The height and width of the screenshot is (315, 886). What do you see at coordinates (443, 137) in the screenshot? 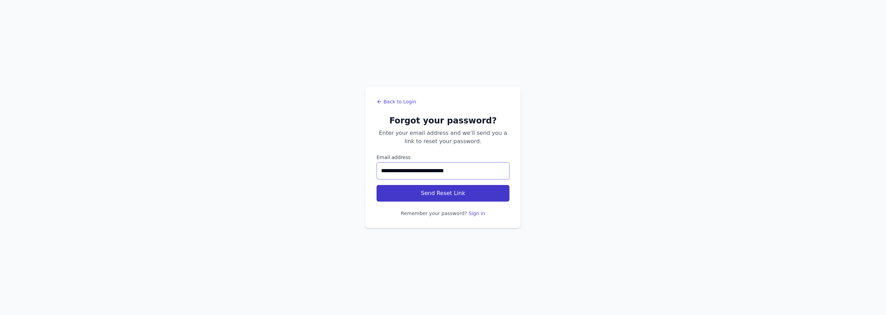
I see `p: Enter your email address and we'll send you a link to reset your password.` at bounding box center [443, 137].